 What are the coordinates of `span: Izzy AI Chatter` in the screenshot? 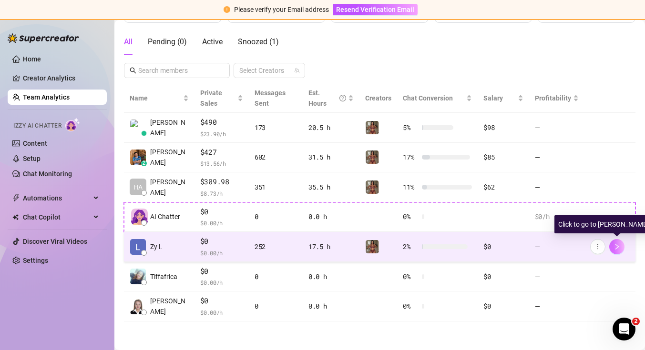 It's located at (37, 126).